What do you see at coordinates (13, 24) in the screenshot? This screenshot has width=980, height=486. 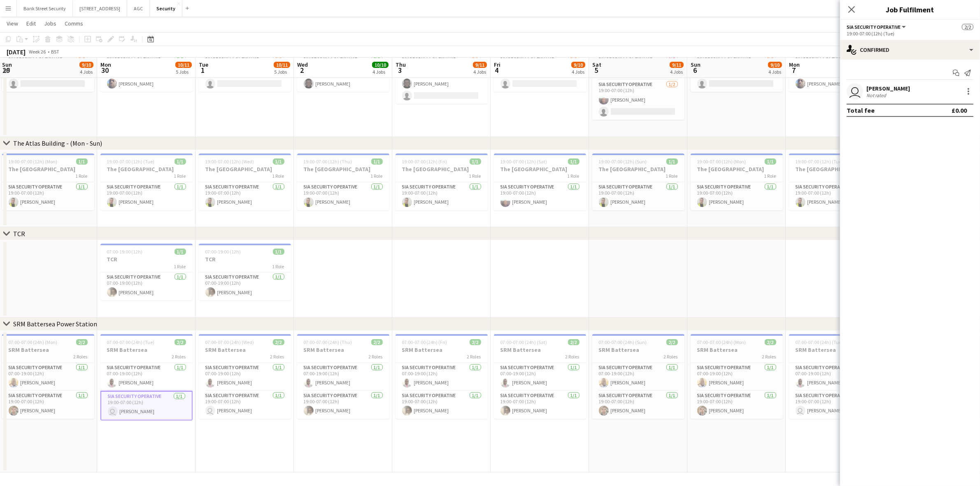 I see `a: View` at bounding box center [13, 24].